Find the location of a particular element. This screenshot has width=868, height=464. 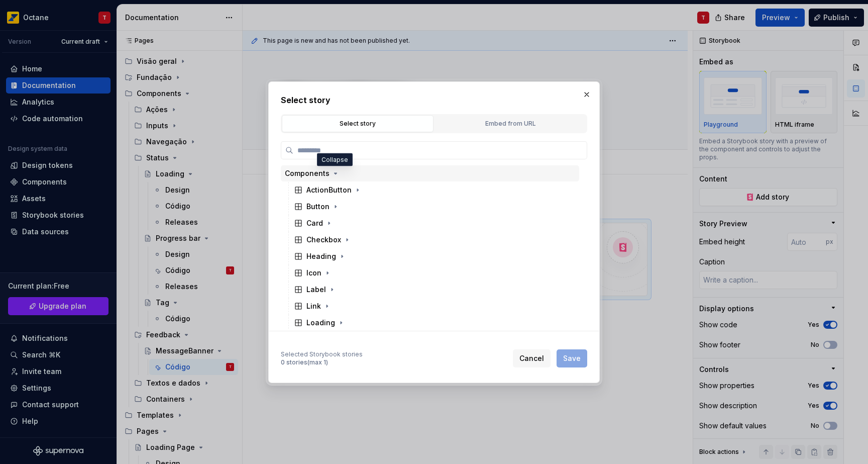

div: Collapse is located at coordinates (334, 160).